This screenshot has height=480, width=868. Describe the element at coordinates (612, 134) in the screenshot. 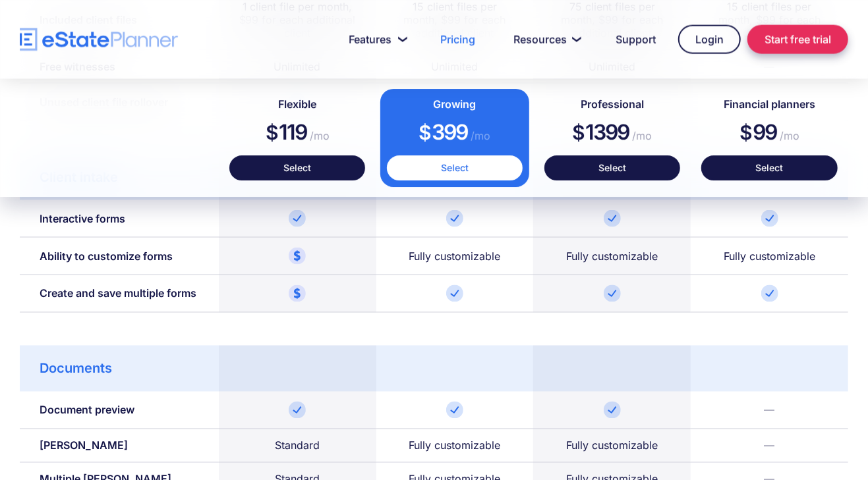

I see `div: 1399` at that location.